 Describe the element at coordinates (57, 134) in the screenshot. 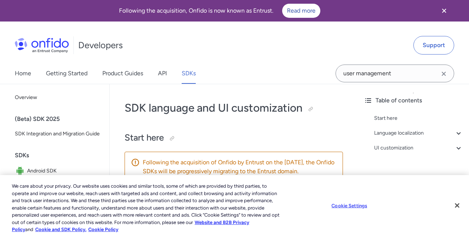

I see `span: SDK Integration and Migration Guide` at that location.